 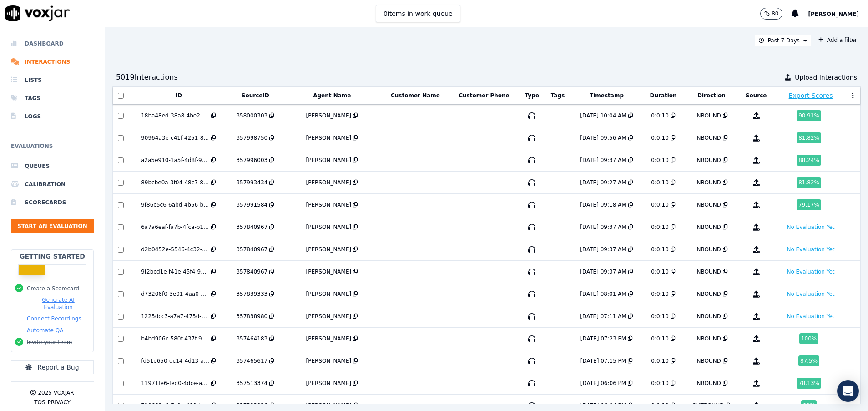 I want to click on a: Calibration, so click(x=53, y=184).